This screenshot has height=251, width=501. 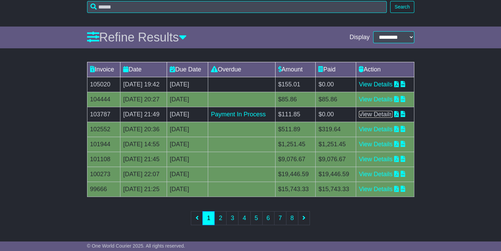 I want to click on td: Date, so click(x=144, y=69).